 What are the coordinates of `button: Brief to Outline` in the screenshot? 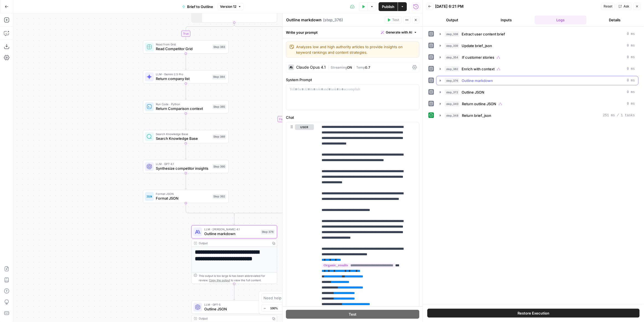 It's located at (198, 7).